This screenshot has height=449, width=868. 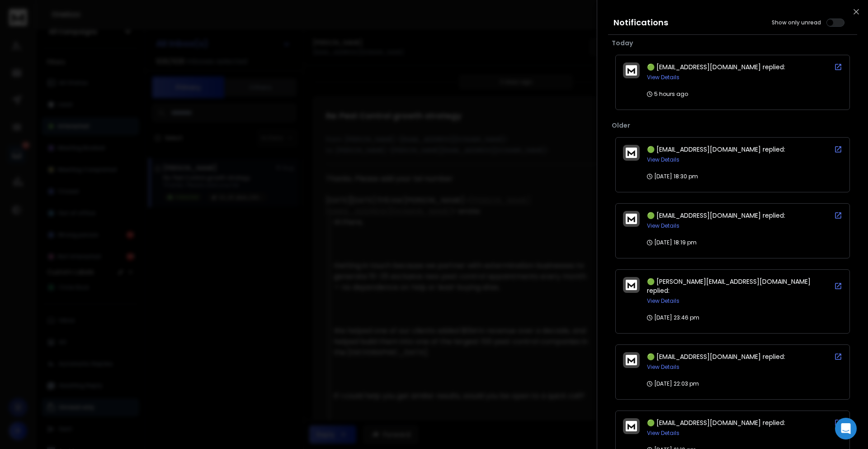 What do you see at coordinates (667, 94) in the screenshot?
I see `p: 5 hours ago` at bounding box center [667, 94].